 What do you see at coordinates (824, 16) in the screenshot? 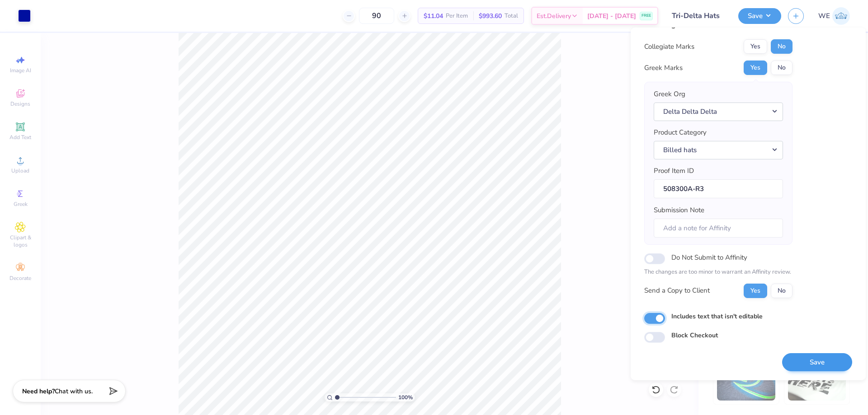
I see `span: WE` at bounding box center [824, 16].